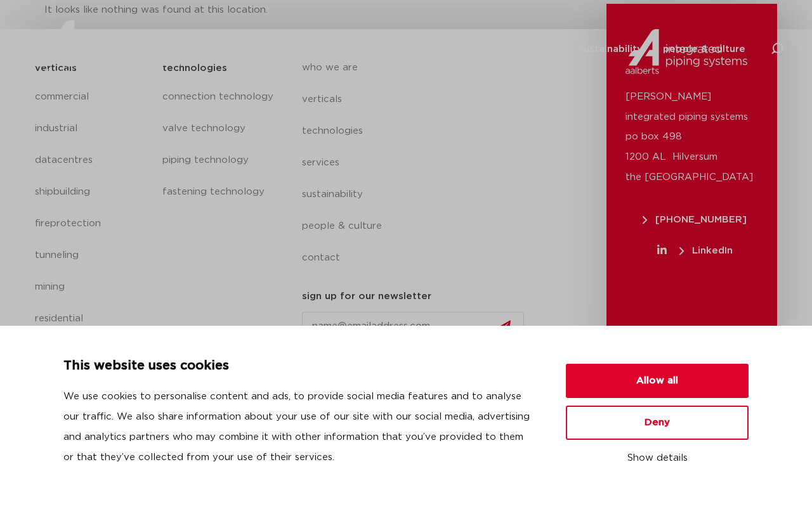 The height and width of the screenshot is (507, 812). What do you see at coordinates (220, 129) in the screenshot?
I see `a: valve technology` at bounding box center [220, 129].